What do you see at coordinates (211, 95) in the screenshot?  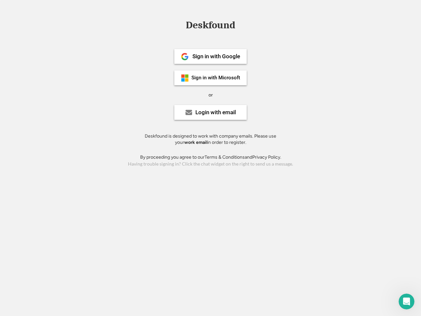 I see `div: or` at bounding box center [211, 95].